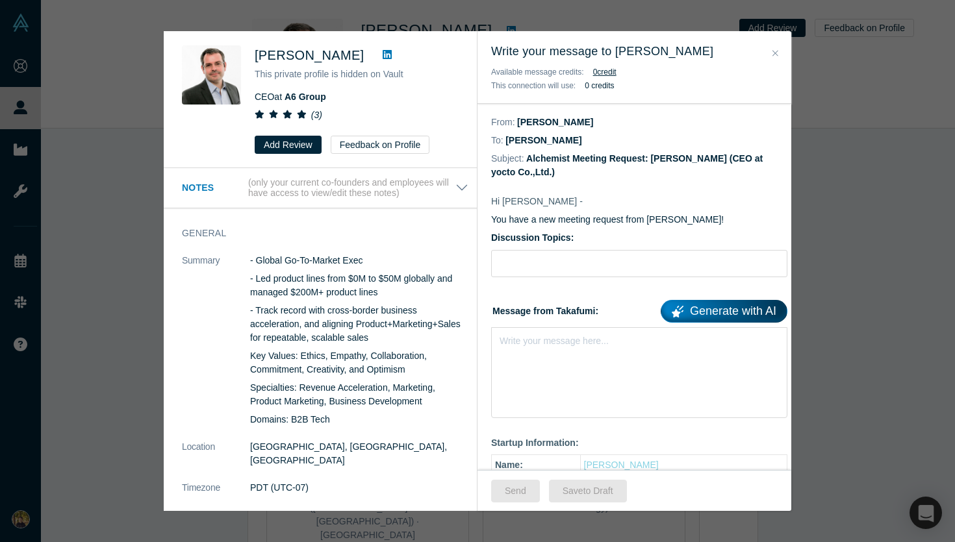  Describe the element at coordinates (599, 86) in the screenshot. I see `b: 0 credits` at that location.